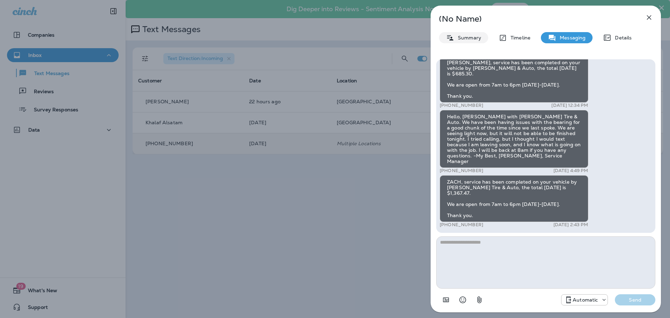 The height and width of the screenshot is (318, 670). What do you see at coordinates (463, 300) in the screenshot?
I see `button: Select an emoji` at bounding box center [463, 300].